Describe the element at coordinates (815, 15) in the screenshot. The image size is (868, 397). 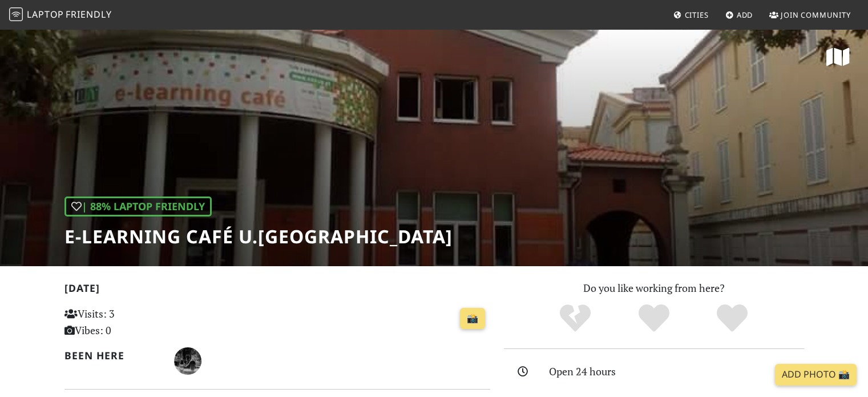
I see `span: Join Community` at that location.